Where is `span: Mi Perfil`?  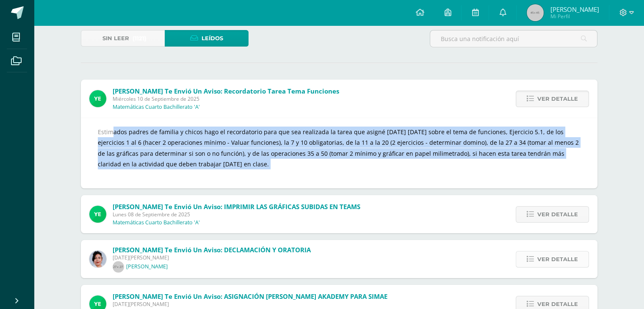 span: Mi Perfil is located at coordinates (574, 16).